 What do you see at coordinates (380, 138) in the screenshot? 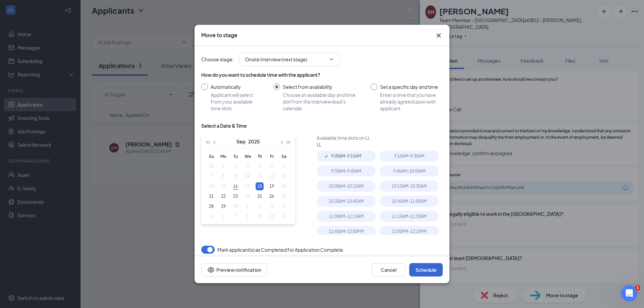
I see `div: Available time slots on LL` at bounding box center [380, 138].